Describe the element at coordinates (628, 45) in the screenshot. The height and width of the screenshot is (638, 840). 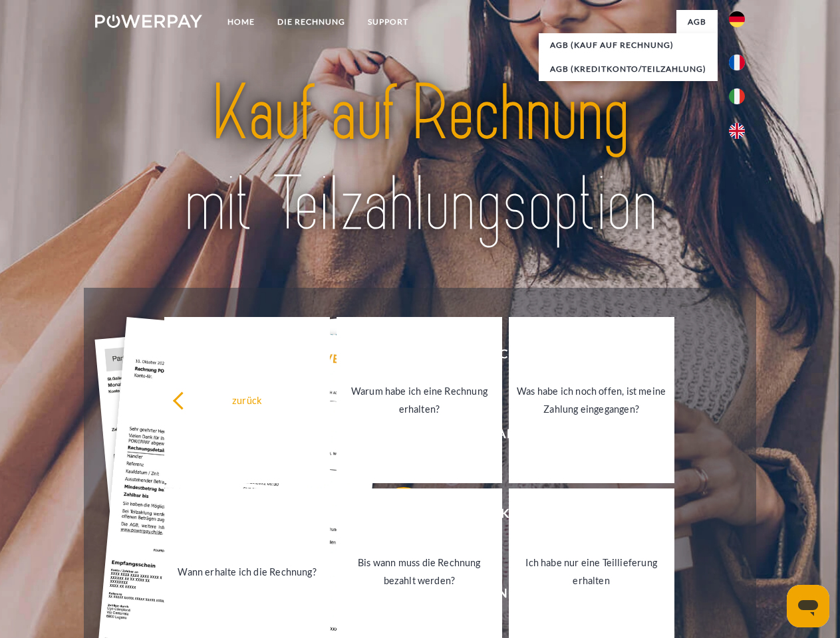
I see `a: AGB (Kauf auf Rechnung)` at that location.